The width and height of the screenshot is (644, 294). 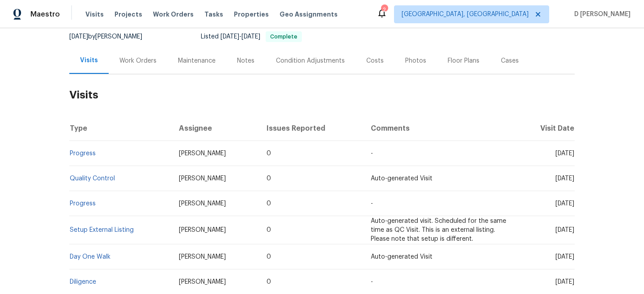 I want to click on th: Comments, so click(x=439, y=128).